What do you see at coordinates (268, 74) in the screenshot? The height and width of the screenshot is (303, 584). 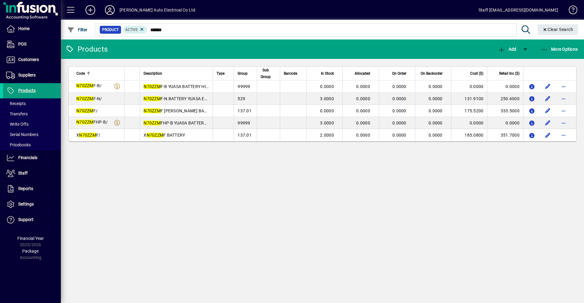 I see `div: Sub Group` at bounding box center [268, 74].